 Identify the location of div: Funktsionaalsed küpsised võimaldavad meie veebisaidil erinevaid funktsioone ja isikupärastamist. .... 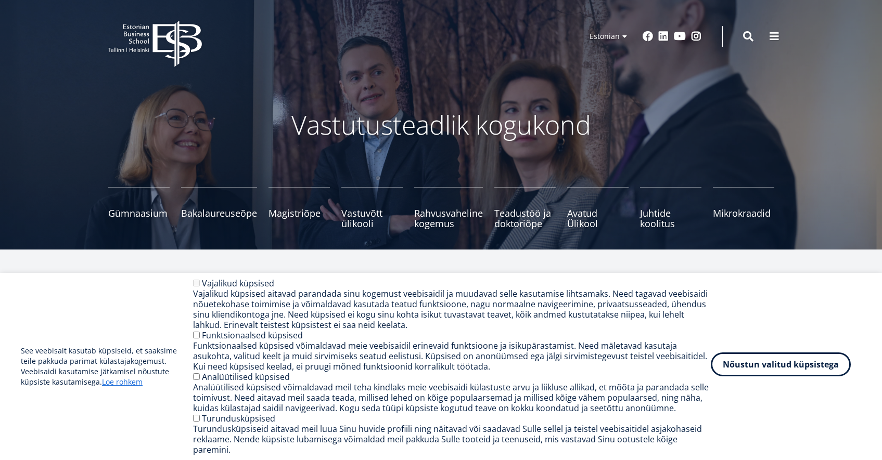
(451, 356).